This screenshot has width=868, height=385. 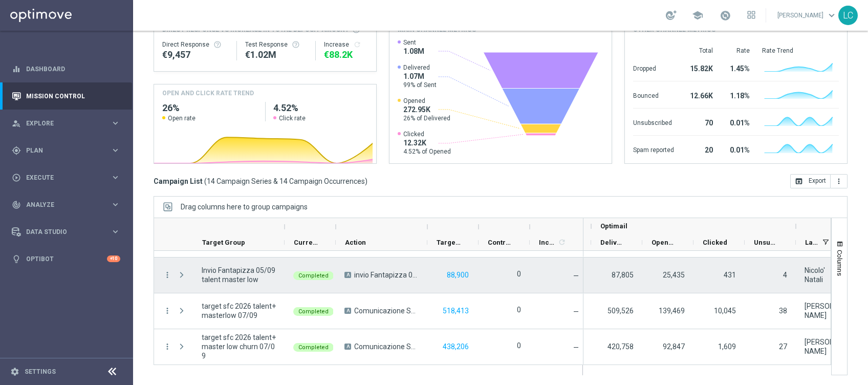 What do you see at coordinates (653, 149) in the screenshot?
I see `div: Spam reported` at bounding box center [653, 149].